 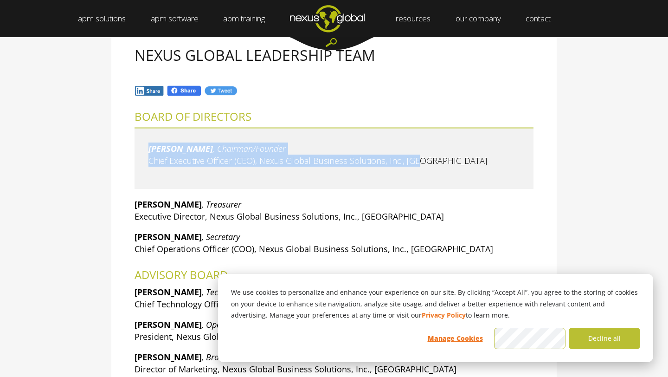 I want to click on em: , Treasurer, so click(x=221, y=204).